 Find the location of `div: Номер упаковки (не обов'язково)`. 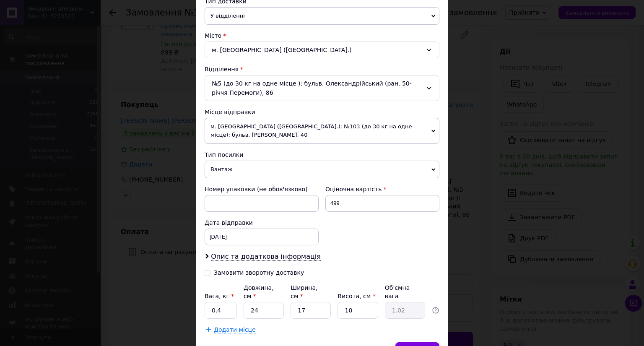

div: Номер упаковки (не обов'язково) is located at coordinates (261, 189).